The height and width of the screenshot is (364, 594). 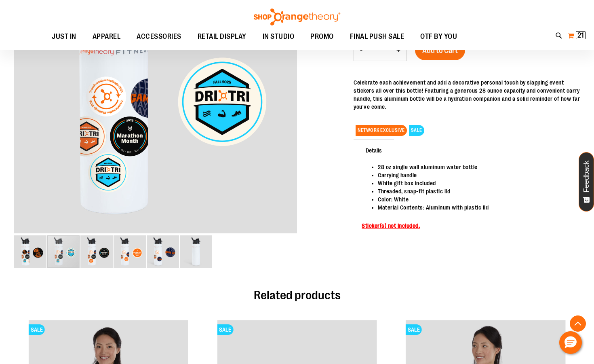 I want to click on span: IN STUDIO, so click(x=278, y=36).